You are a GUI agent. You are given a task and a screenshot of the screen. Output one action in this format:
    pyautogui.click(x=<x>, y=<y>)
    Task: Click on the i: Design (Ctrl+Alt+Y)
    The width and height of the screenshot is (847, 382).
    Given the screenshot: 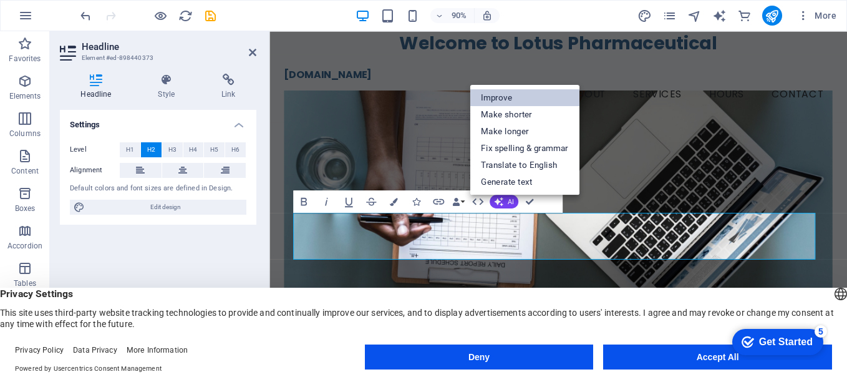 What is the action you would take?
    pyautogui.click(x=645, y=16)
    